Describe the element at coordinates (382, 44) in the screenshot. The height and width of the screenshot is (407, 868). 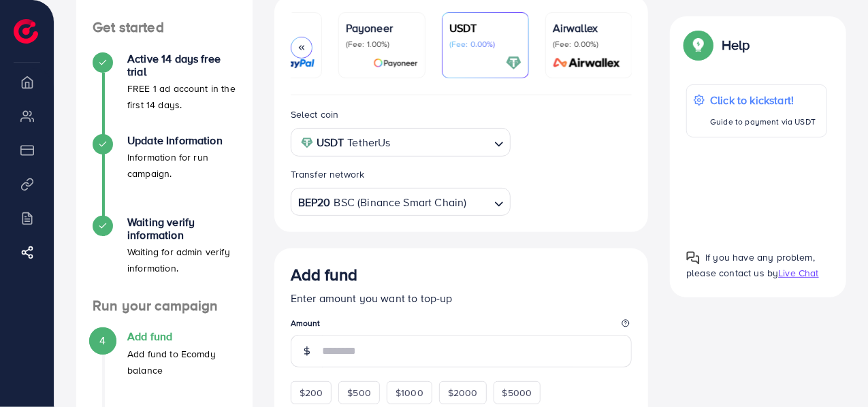
I see `p: (Fee: 1.00%)` at that location.